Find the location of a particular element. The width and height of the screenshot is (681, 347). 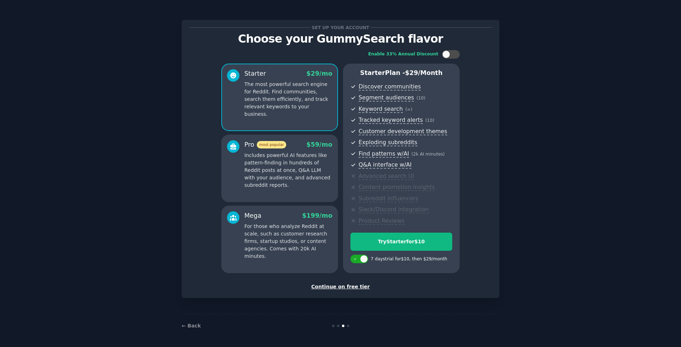

span: $ 29 /month is located at coordinates (424, 73).